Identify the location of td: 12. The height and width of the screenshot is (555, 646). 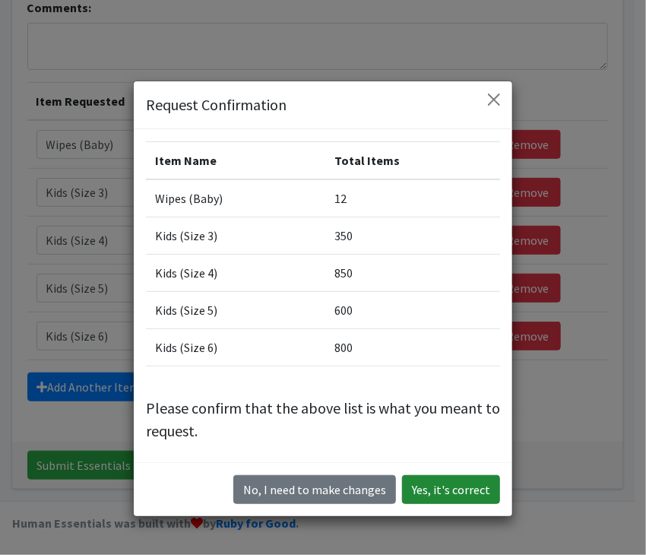
(413, 198).